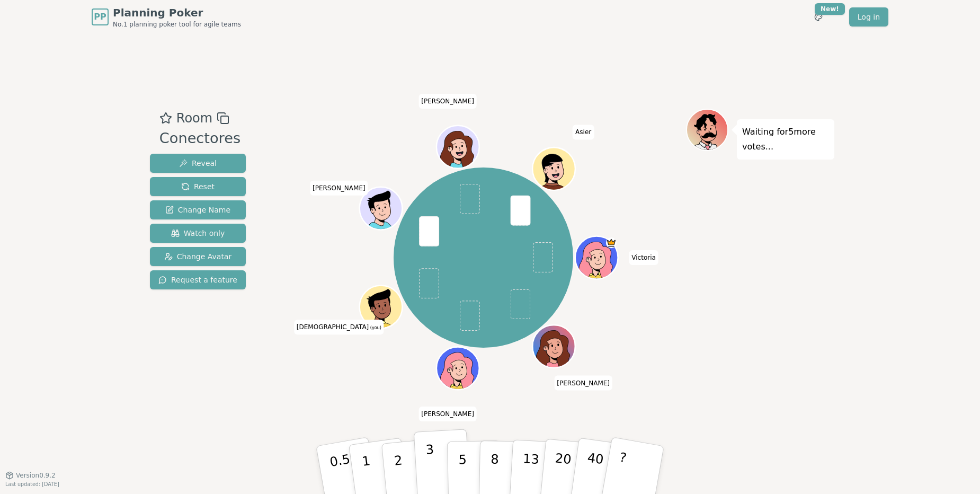 This screenshot has height=494, width=980. Describe the element at coordinates (36, 475) in the screenshot. I see `span: Version 0.9.2` at that location.